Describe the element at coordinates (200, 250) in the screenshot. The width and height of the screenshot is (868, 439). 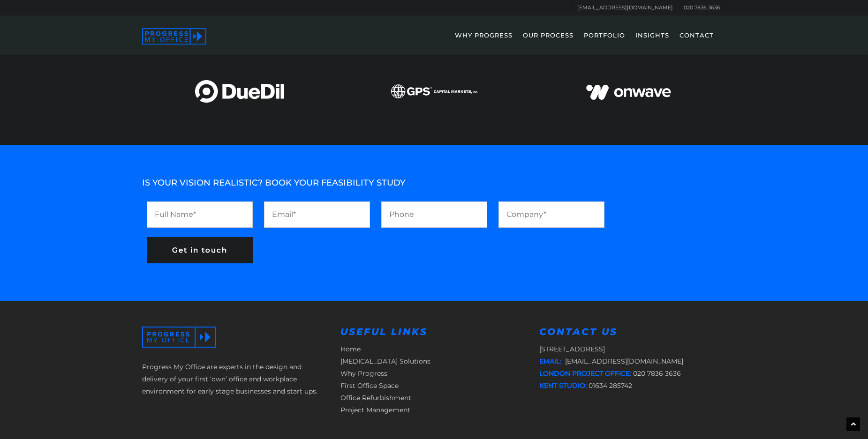
I see `input: Get in touch` at that location.